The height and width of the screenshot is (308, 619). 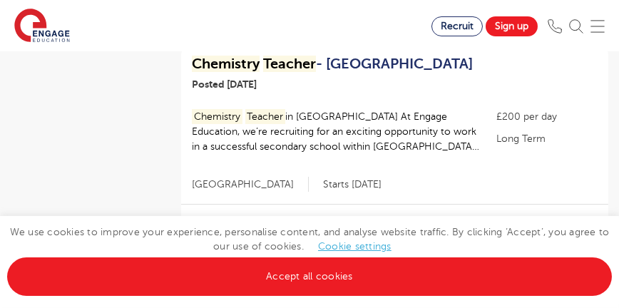 I want to click on img: Phone, so click(x=555, y=26).